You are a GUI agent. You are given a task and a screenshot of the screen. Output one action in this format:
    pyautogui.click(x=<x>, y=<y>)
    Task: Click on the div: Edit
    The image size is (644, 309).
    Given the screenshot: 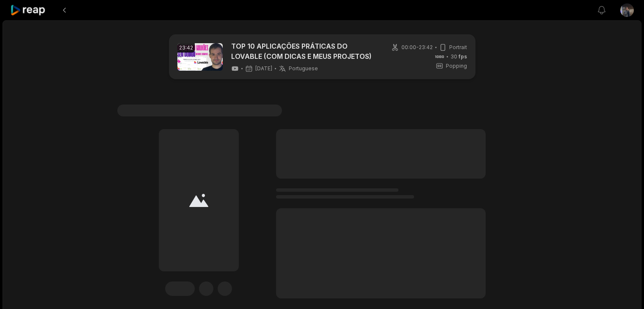 What is the action you would take?
    pyautogui.click(x=180, y=289)
    